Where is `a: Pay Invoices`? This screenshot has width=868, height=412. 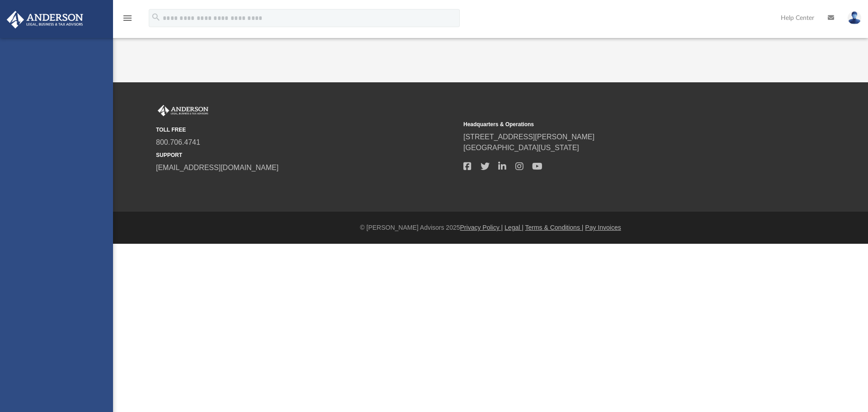 a: Pay Invoices is located at coordinates (603, 228).